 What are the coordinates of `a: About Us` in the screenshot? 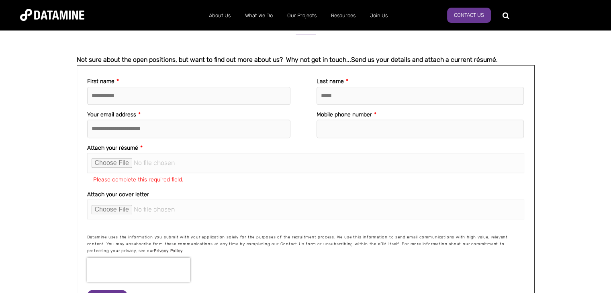 It's located at (220, 16).